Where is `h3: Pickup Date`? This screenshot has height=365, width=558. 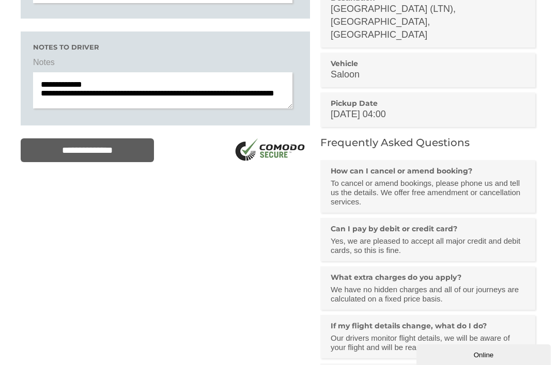 h3: Pickup Date is located at coordinates (428, 103).